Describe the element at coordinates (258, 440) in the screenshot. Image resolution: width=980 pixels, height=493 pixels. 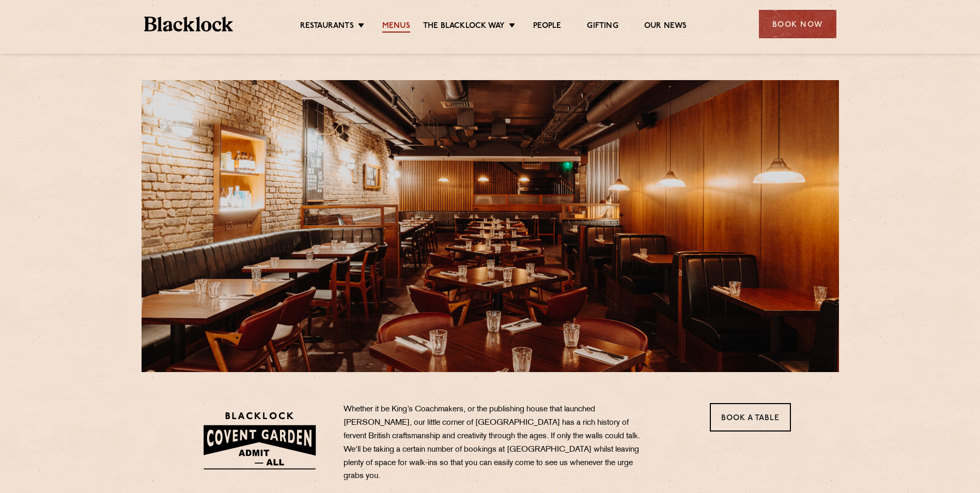
I see `img: BLA_1470_CoventGarden_Website_Solid.svg` at that location.